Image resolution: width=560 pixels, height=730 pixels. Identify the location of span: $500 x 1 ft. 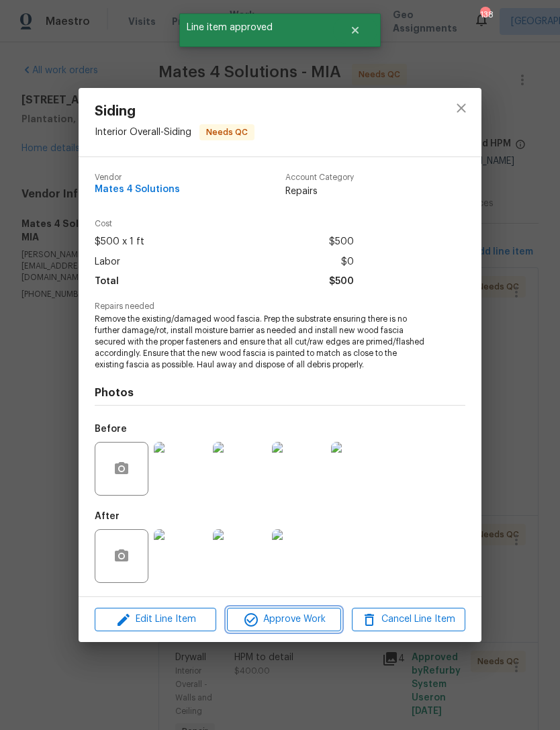
(120, 242).